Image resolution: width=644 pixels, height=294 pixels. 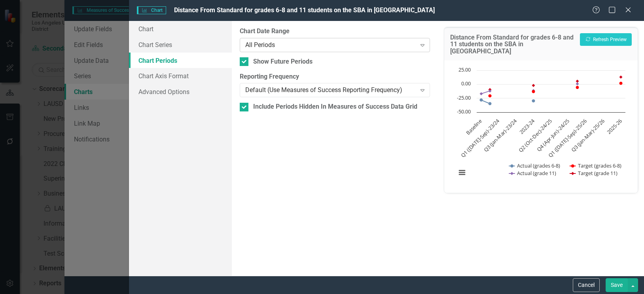 I want to click on path: 2023-24, -29.6. Actual (grades 6-8)., so click(x=534, y=101).